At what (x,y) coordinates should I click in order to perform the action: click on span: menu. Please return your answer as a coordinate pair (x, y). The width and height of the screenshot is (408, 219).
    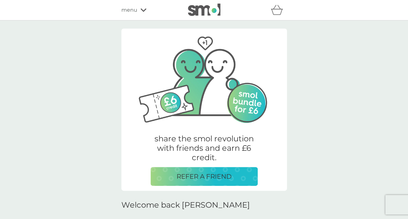
    Looking at the image, I should click on (129, 10).